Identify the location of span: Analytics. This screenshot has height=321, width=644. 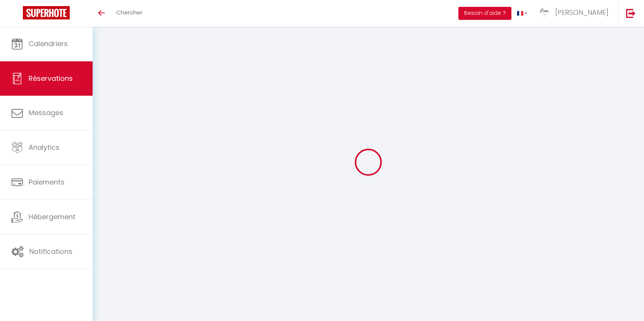
(44, 147).